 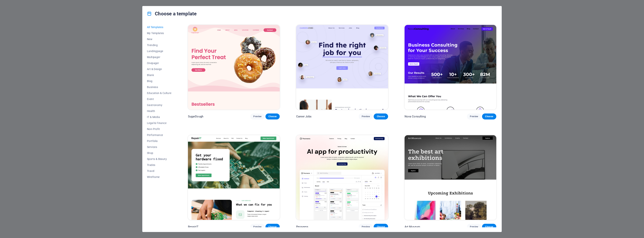 What do you see at coordinates (450, 178) in the screenshot?
I see `img: Art Museum` at bounding box center [450, 178].